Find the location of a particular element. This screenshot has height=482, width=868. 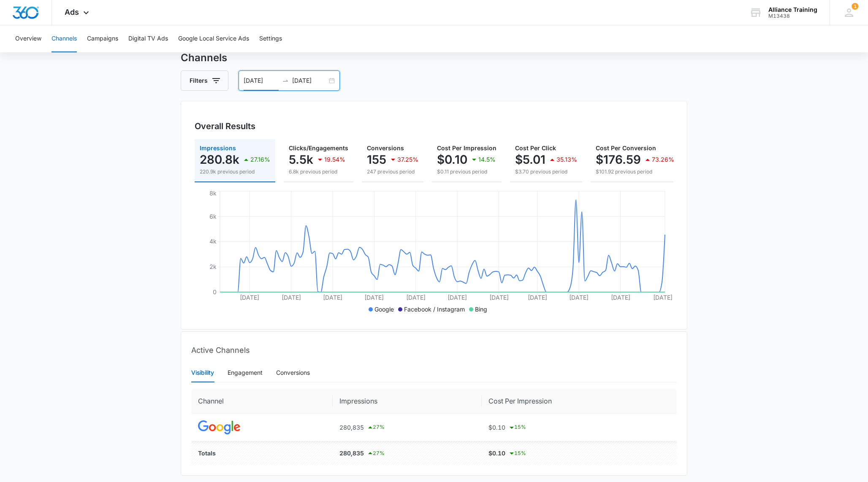

span: Conversions is located at coordinates (385, 148).